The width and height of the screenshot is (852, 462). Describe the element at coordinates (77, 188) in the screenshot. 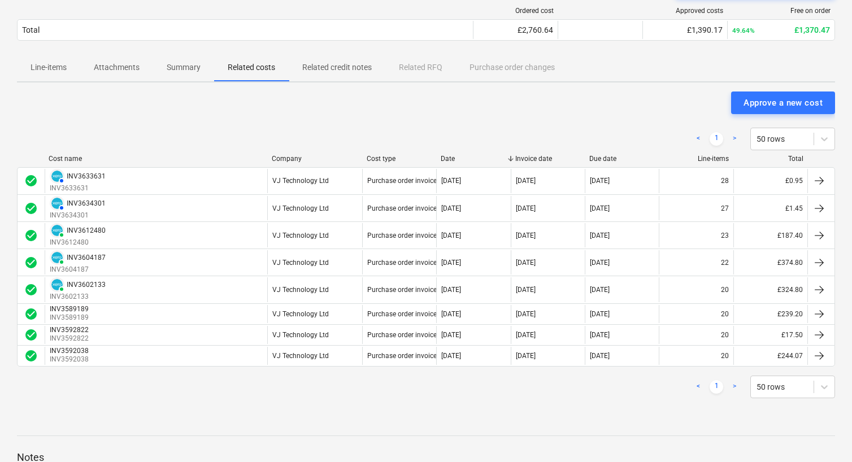

I see `p: INV3633631` at that location.